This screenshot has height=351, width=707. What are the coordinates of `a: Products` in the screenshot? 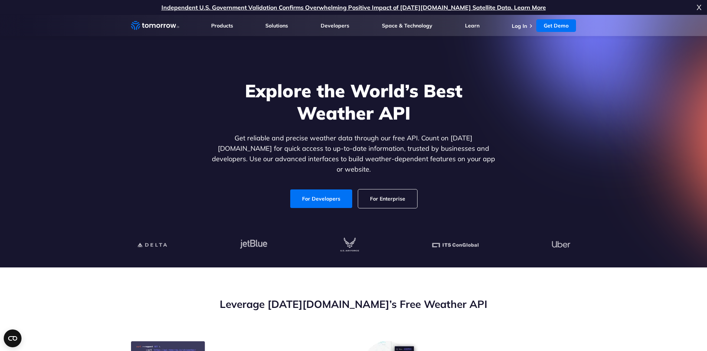 It's located at (222, 26).